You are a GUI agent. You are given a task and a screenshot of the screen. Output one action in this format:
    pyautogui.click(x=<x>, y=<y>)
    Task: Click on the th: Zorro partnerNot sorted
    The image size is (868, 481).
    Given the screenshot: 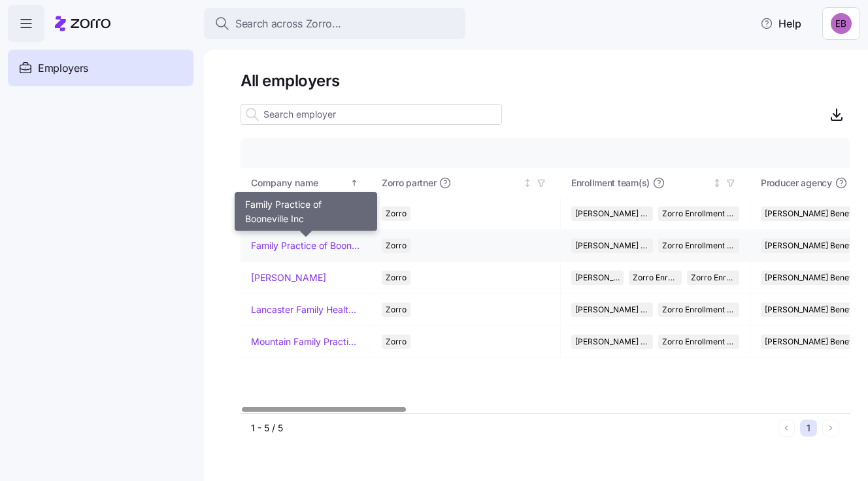 What is the action you would take?
    pyautogui.click(x=466, y=183)
    